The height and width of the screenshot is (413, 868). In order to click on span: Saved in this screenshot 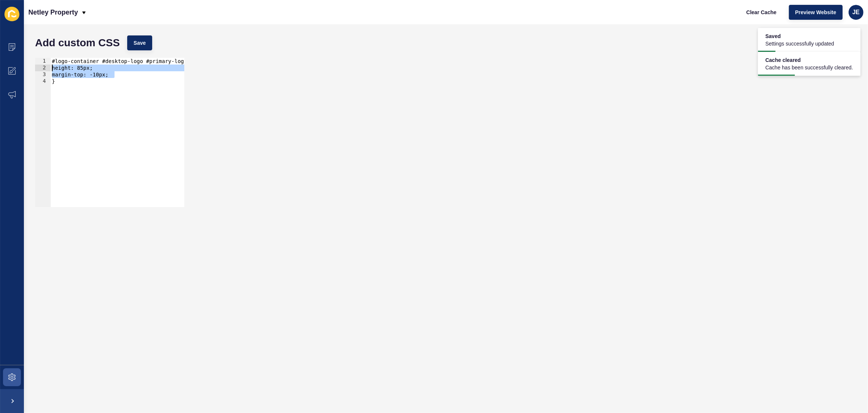, I will do `click(800, 36)`.